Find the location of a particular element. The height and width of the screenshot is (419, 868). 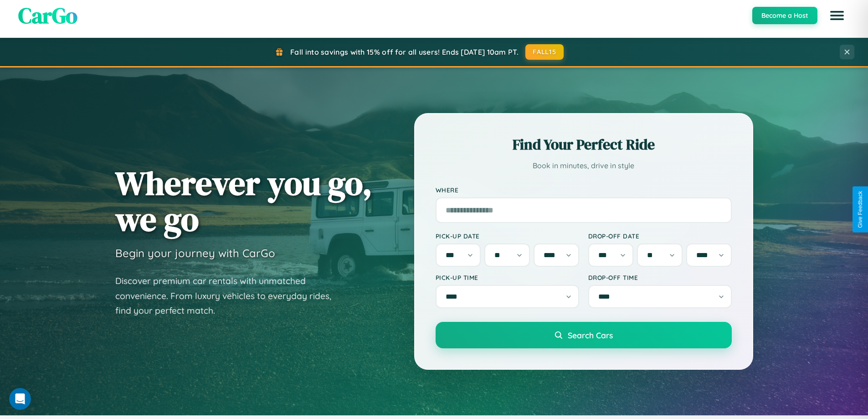

span: CarGo is located at coordinates (48, 15).